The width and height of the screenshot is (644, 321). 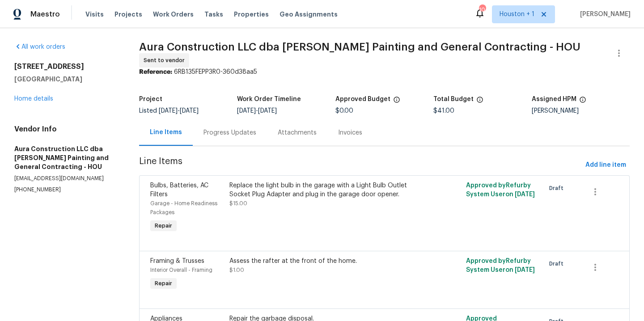 What do you see at coordinates (129, 14) in the screenshot?
I see `span: Projects` at bounding box center [129, 14].